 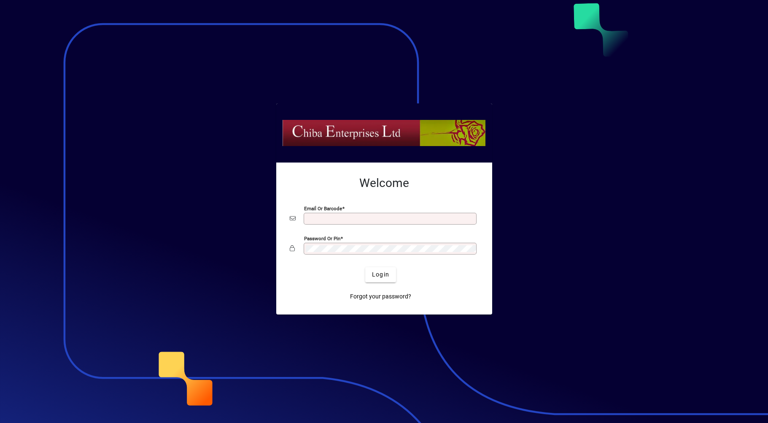 I want to click on mat-label: Password or Pin, so click(x=322, y=238).